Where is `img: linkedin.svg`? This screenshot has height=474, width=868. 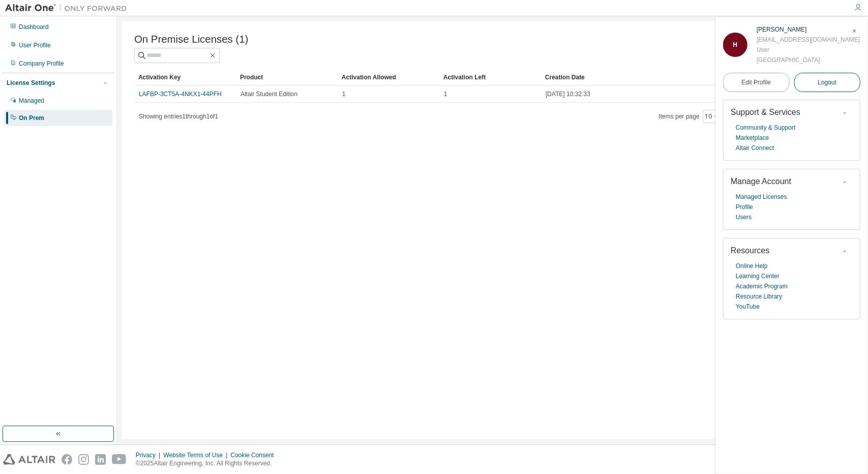
img: linkedin.svg is located at coordinates (100, 459).